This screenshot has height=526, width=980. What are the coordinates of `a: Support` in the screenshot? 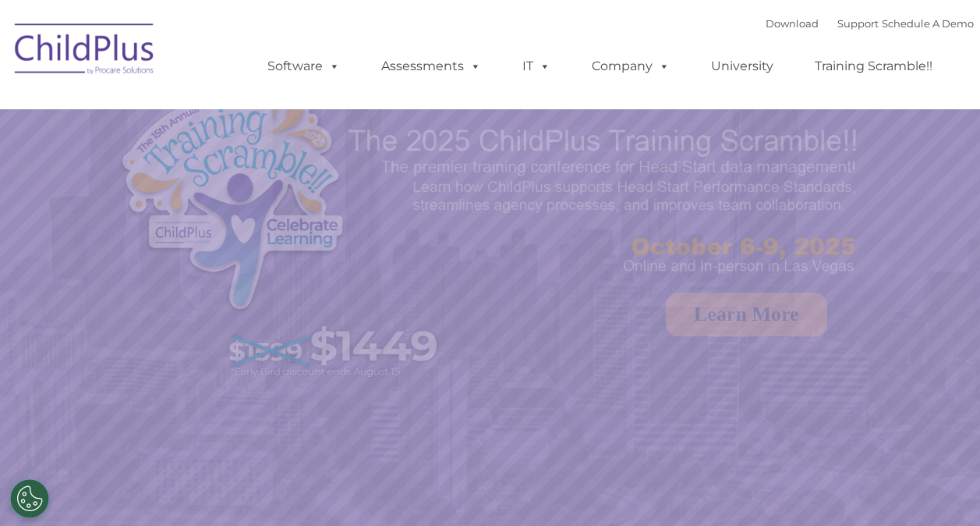 It's located at (858, 23).